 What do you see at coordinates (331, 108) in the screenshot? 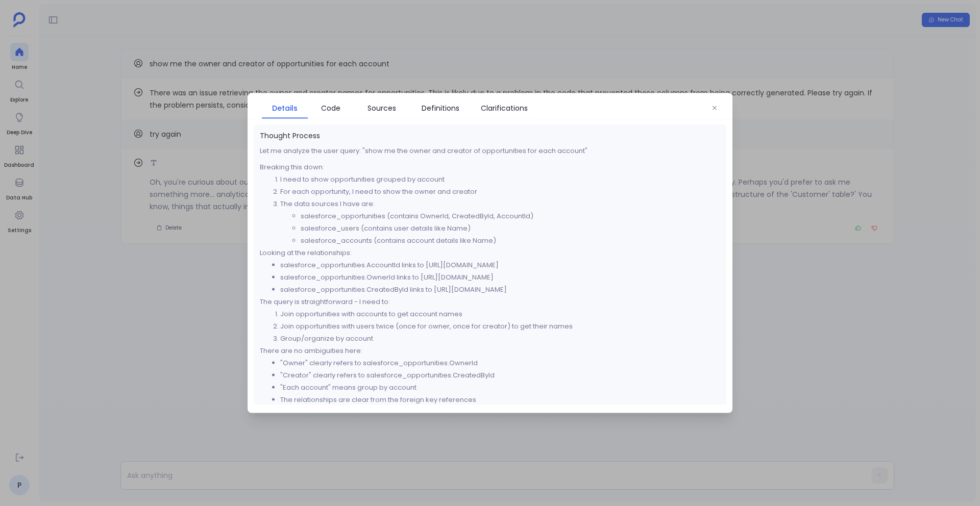
I see `span: Code` at bounding box center [331, 108].